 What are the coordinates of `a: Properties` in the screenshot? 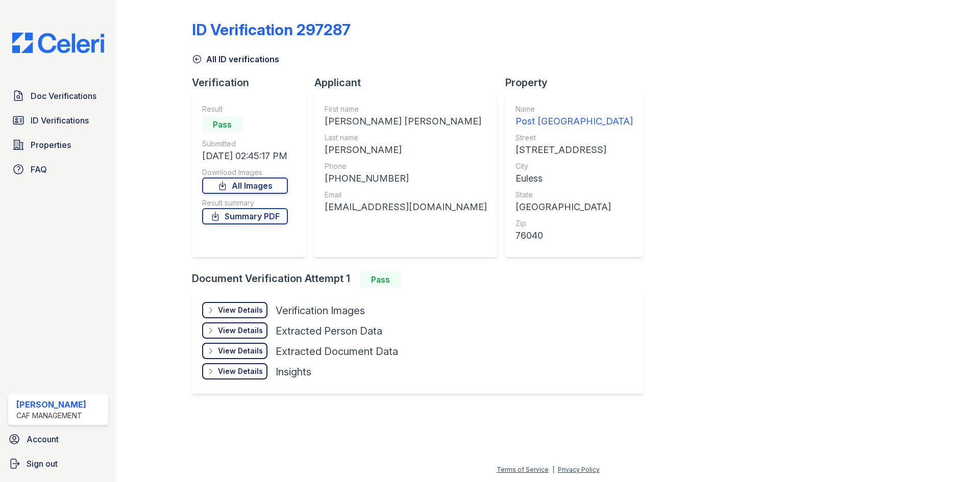 It's located at (58, 145).